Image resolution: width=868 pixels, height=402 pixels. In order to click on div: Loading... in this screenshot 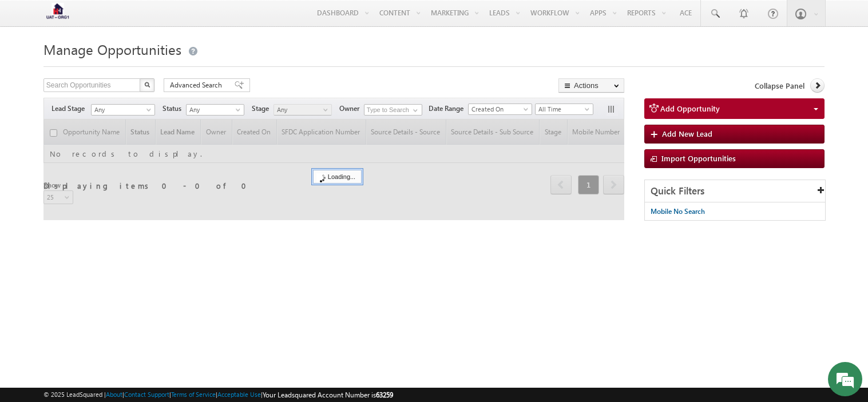, I will do `click(337, 177)`.